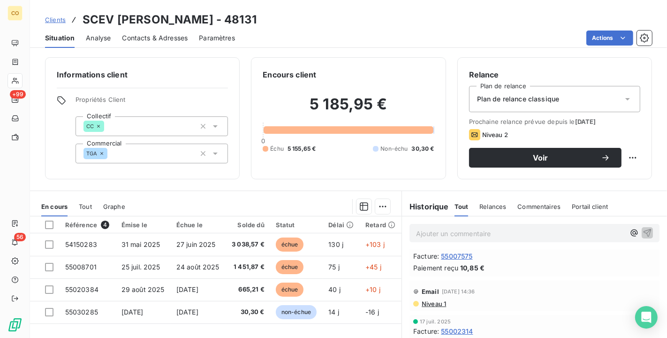 The height and width of the screenshot is (338, 667). I want to click on span: 55030285, so click(82, 311).